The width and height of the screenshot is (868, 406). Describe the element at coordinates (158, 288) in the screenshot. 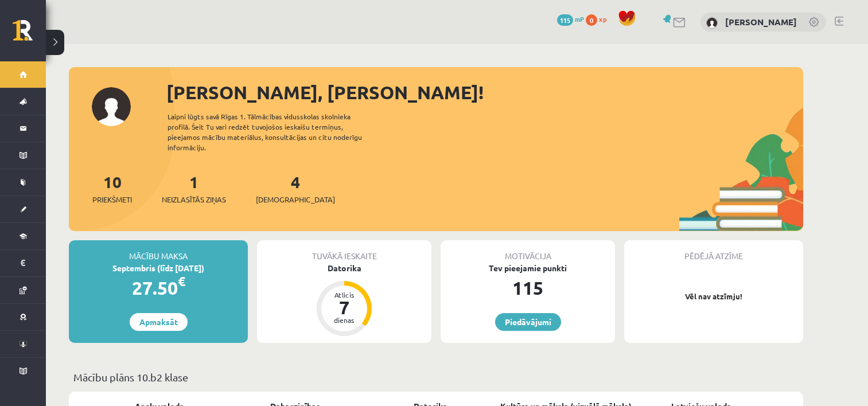

I see `div: 27.50` at that location.